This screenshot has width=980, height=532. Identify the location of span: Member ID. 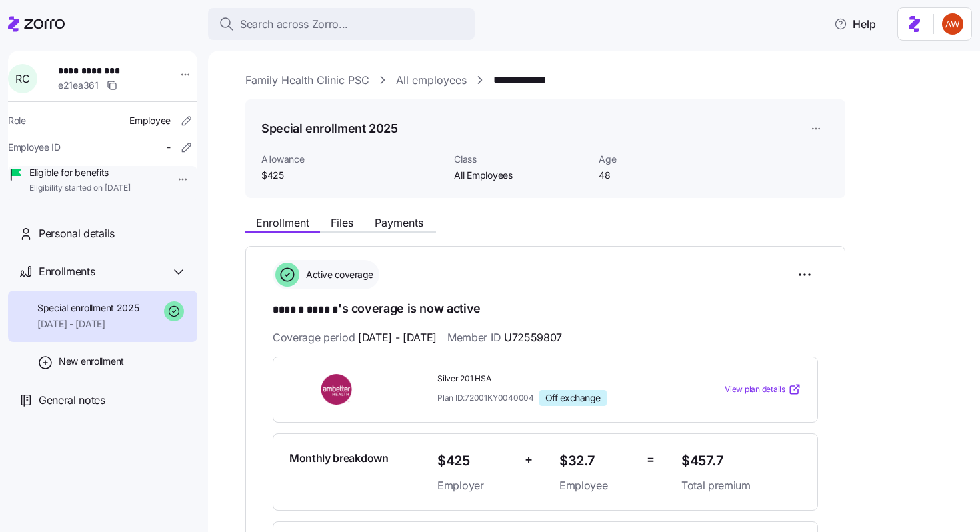
(505, 337).